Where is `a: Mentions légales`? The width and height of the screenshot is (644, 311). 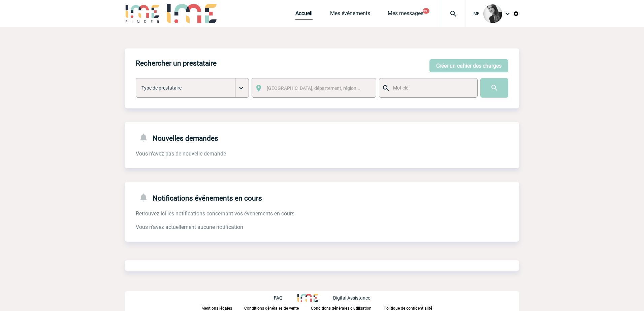 a: Mentions légales is located at coordinates (223, 308).